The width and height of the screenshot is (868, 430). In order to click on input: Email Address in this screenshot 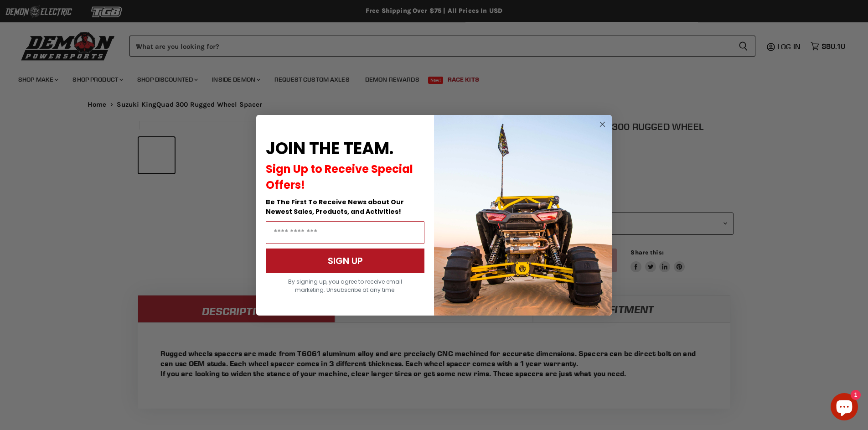, I will do `click(345, 232)`.